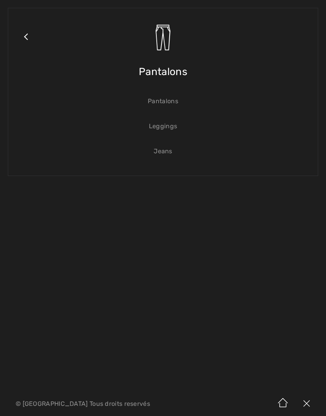 The width and height of the screenshot is (326, 416). Describe the element at coordinates (283, 404) in the screenshot. I see `img: Accueil` at that location.